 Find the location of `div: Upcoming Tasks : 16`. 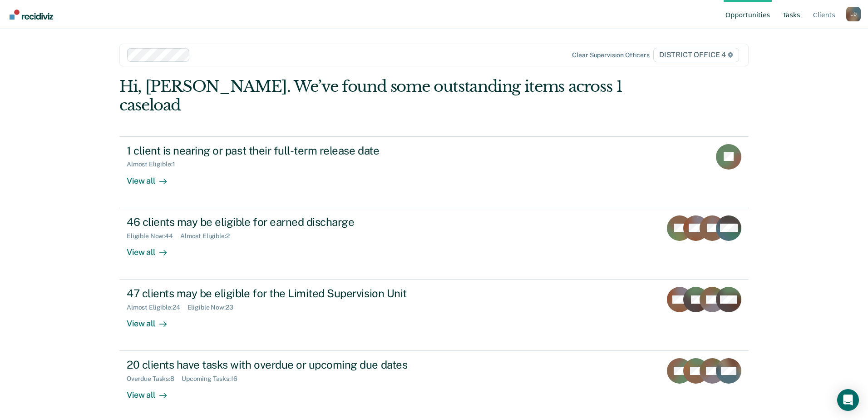

div: Upcoming Tasks : 16 is located at coordinates (213, 378).